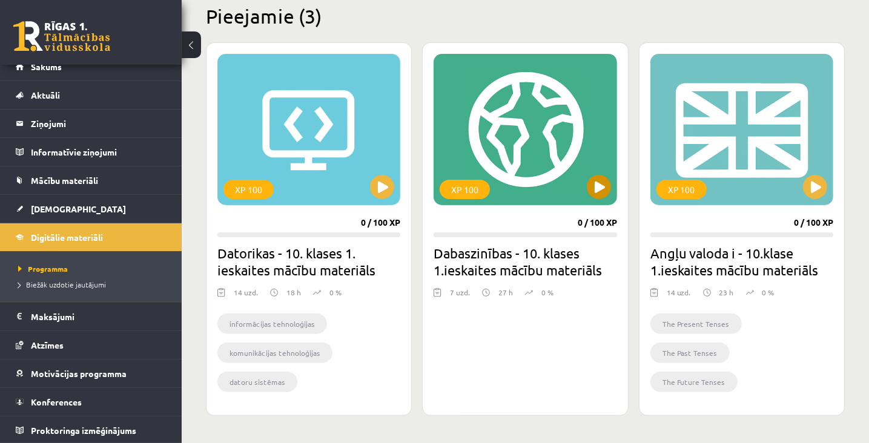 Image resolution: width=869 pixels, height=443 pixels. I want to click on span: Aktuāli, so click(45, 95).